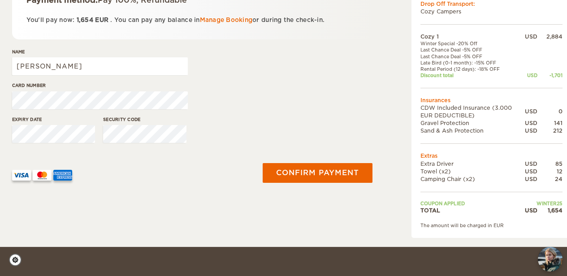 The image size is (567, 276). Describe the element at coordinates (102, 20) in the screenshot. I see `span: EUR` at that location.